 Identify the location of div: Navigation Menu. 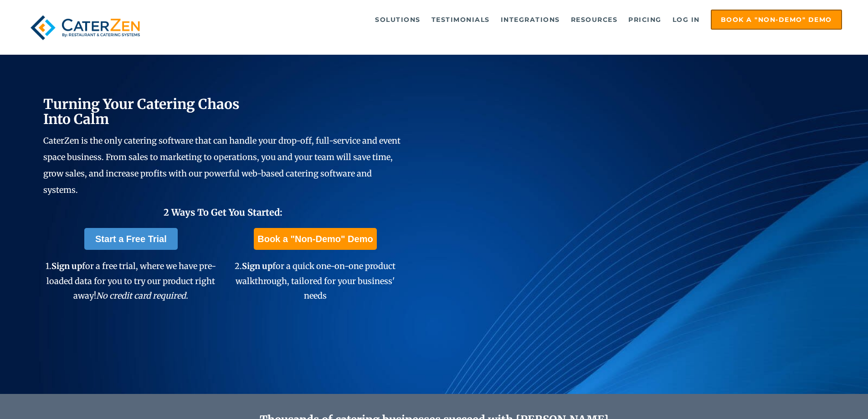
(503, 20).